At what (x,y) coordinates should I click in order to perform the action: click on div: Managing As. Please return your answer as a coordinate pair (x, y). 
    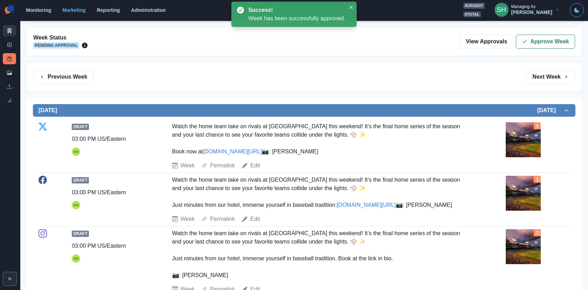
    Looking at the image, I should click on (523, 7).